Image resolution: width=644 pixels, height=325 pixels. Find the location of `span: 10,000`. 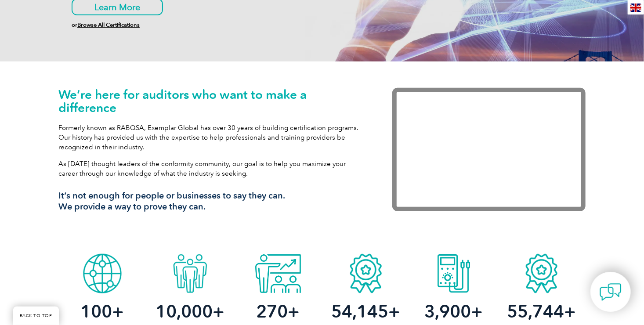

span: 10,000 is located at coordinates (184, 312).